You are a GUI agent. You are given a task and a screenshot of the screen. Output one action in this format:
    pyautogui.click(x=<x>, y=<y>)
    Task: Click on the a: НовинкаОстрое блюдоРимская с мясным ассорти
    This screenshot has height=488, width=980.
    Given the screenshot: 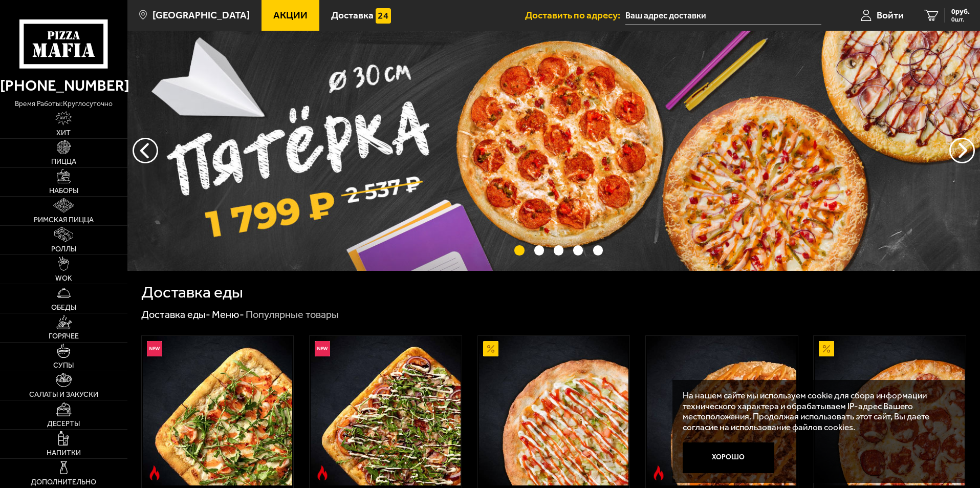 What is the action you would take?
    pyautogui.click(x=385, y=411)
    